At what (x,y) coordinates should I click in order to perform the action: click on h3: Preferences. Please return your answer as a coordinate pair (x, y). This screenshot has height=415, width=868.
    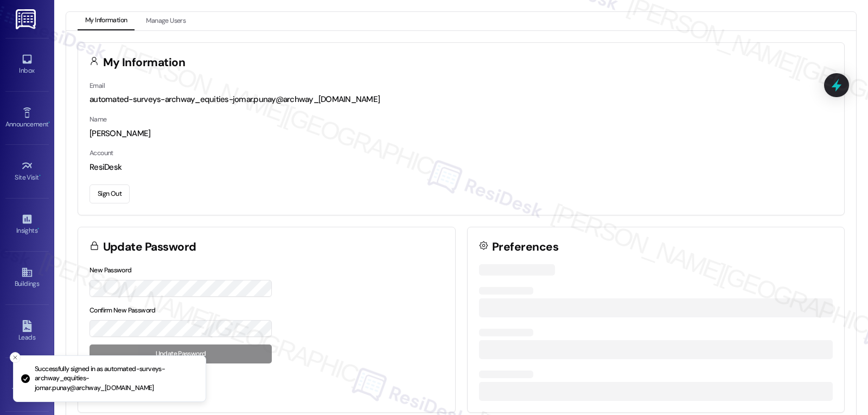
    Looking at the image, I should click on (525, 247).